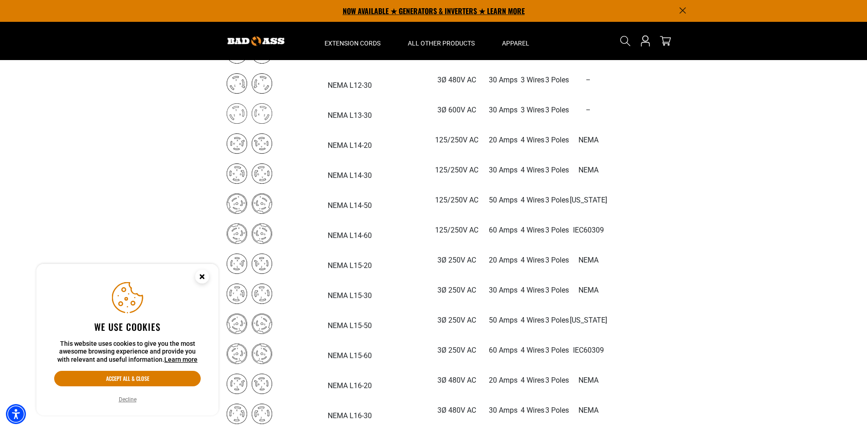 The width and height of the screenshot is (867, 430). I want to click on button: Close this option, so click(202, 278).